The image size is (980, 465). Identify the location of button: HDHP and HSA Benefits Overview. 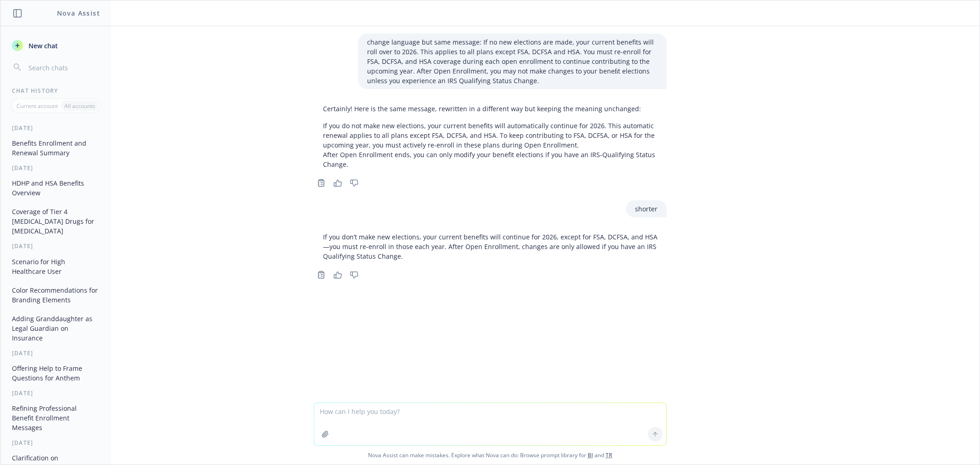
(55, 188).